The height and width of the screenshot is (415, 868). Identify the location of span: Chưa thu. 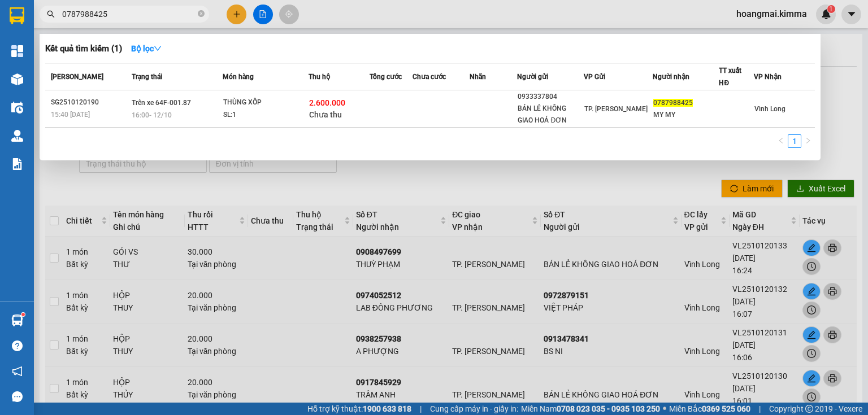
(326, 115).